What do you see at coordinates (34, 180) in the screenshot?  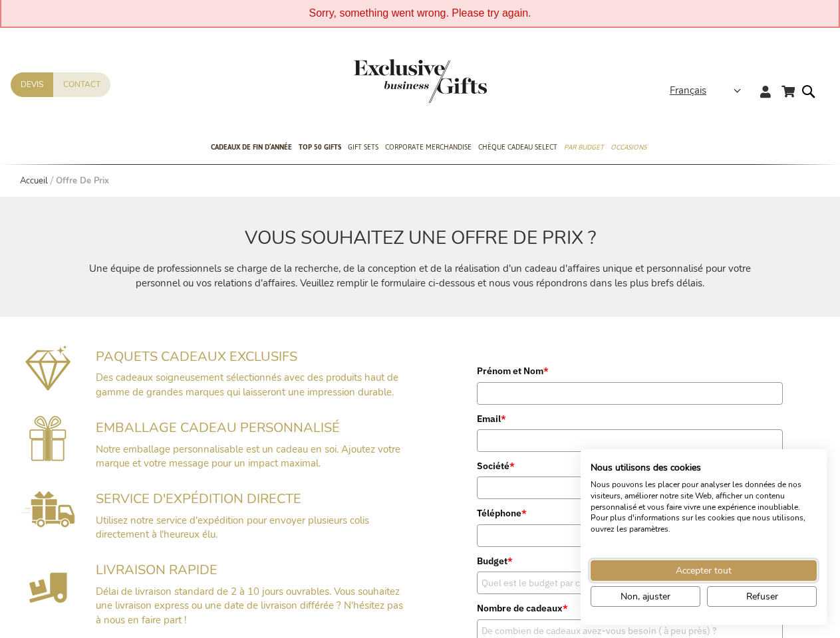 I see `a: Accueil` at bounding box center [34, 180].